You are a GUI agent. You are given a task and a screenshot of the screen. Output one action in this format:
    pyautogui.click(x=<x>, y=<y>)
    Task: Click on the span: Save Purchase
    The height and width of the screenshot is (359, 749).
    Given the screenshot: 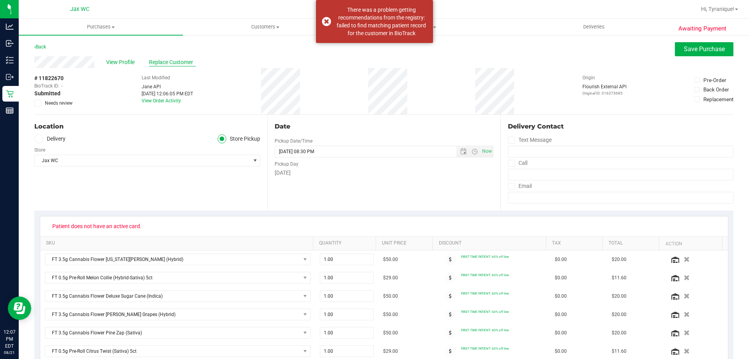 What is the action you would take?
    pyautogui.click(x=704, y=49)
    